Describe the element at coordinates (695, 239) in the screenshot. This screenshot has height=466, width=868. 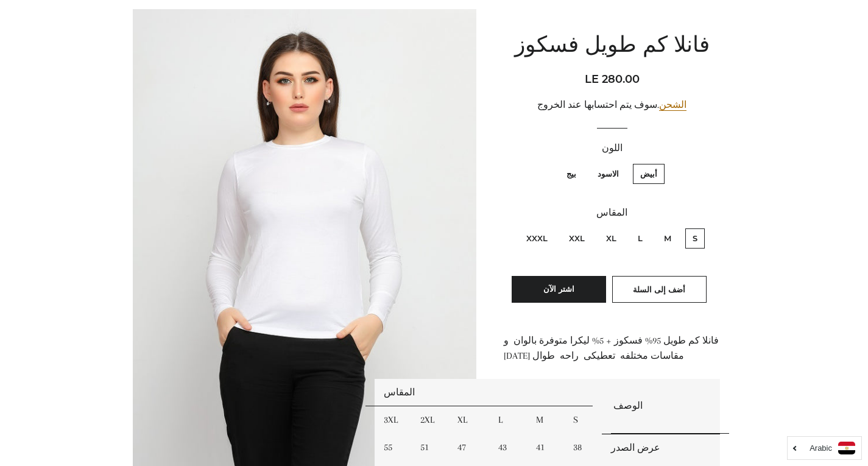
I see `label: S` at that location.